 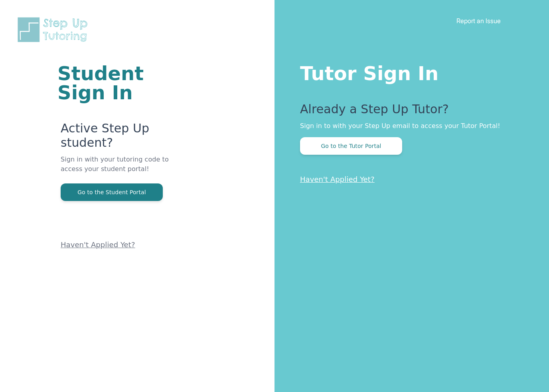 What do you see at coordinates (54, 29) in the screenshot?
I see `img: Step Up Tutoring horizontal logo` at bounding box center [54, 29].